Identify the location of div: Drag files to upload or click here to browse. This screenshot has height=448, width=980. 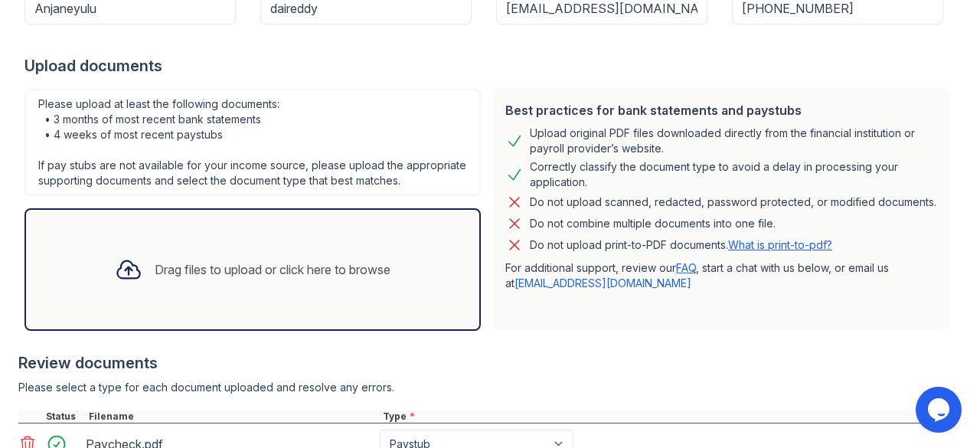
(273, 269).